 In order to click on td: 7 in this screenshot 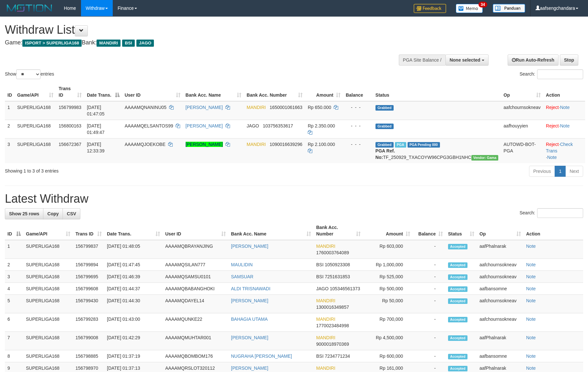, I will do `click(14, 341)`.